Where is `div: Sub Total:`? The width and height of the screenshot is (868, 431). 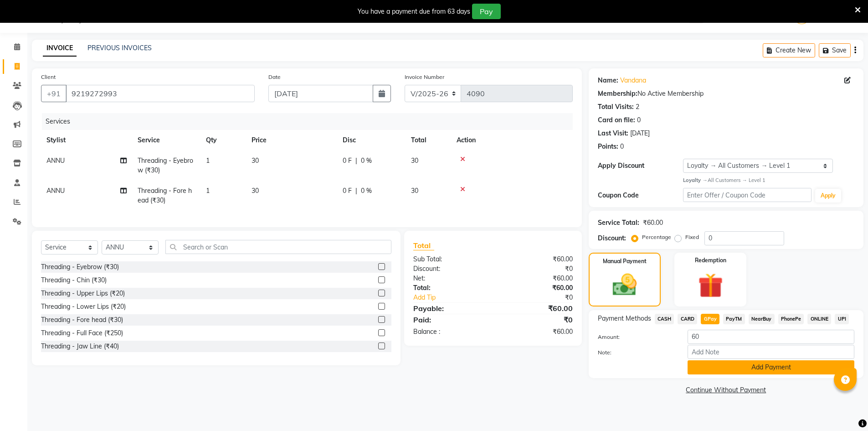
div: Sub Total: is located at coordinates (450, 259).